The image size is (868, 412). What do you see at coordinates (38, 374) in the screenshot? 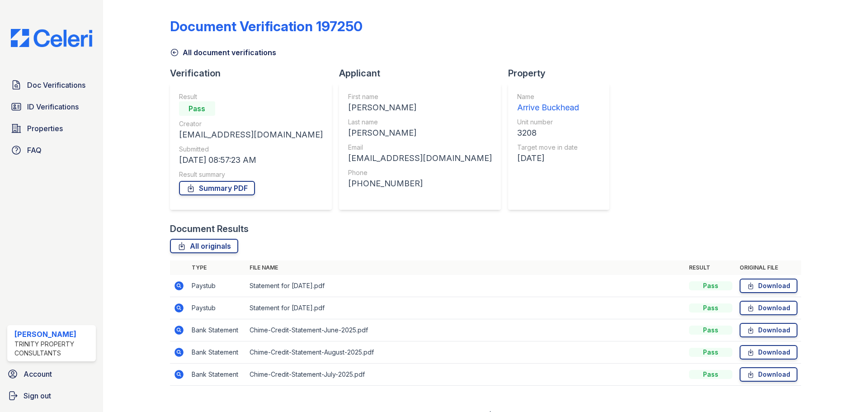
I see `span: Account` at bounding box center [38, 374].